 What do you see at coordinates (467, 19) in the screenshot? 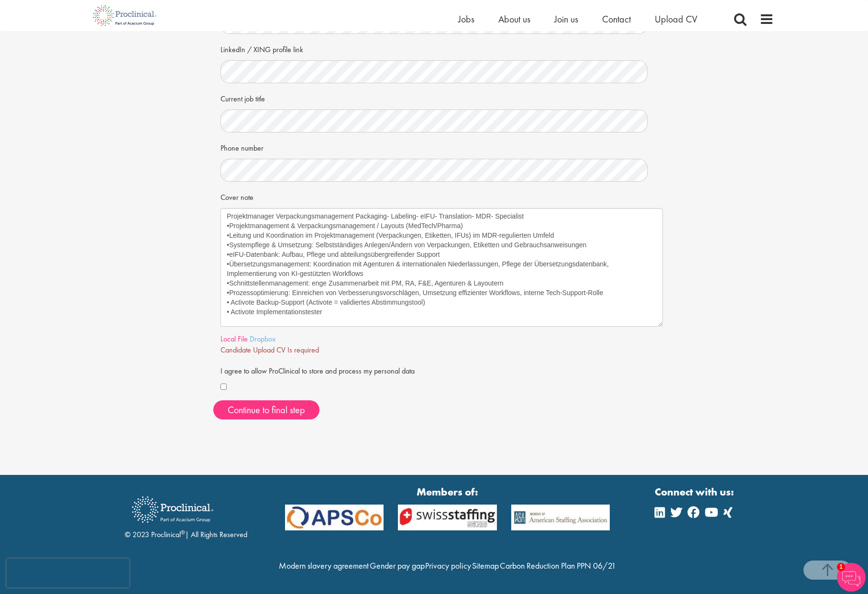
I see `span: Jobs` at bounding box center [467, 19].